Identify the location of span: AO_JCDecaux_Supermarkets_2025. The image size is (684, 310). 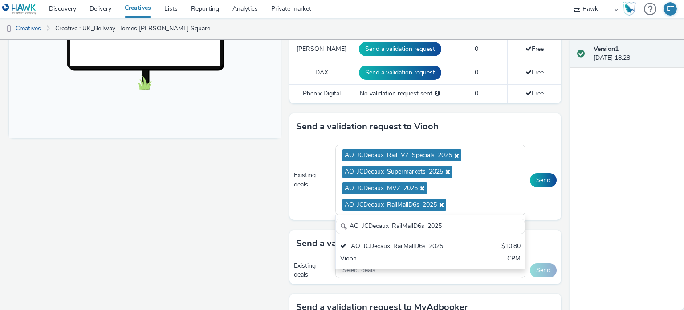
(394, 172).